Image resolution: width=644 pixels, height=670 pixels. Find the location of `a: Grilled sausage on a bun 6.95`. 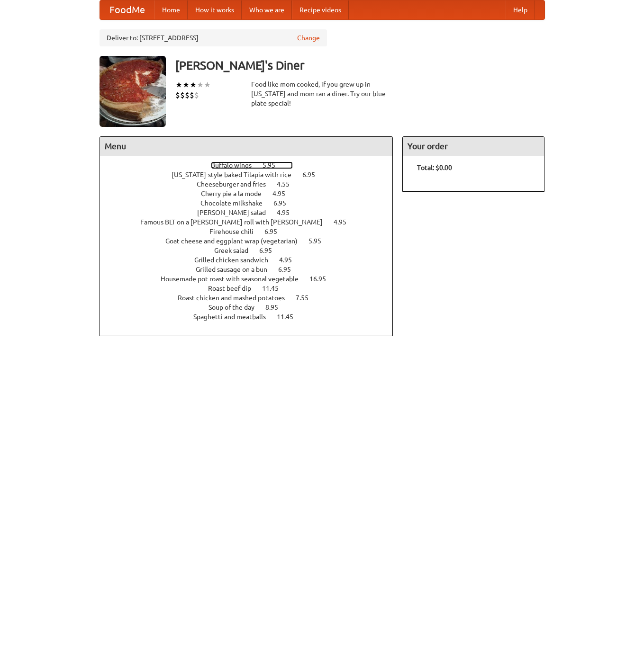

a: Grilled sausage on a bun 6.95 is located at coordinates (252, 269).